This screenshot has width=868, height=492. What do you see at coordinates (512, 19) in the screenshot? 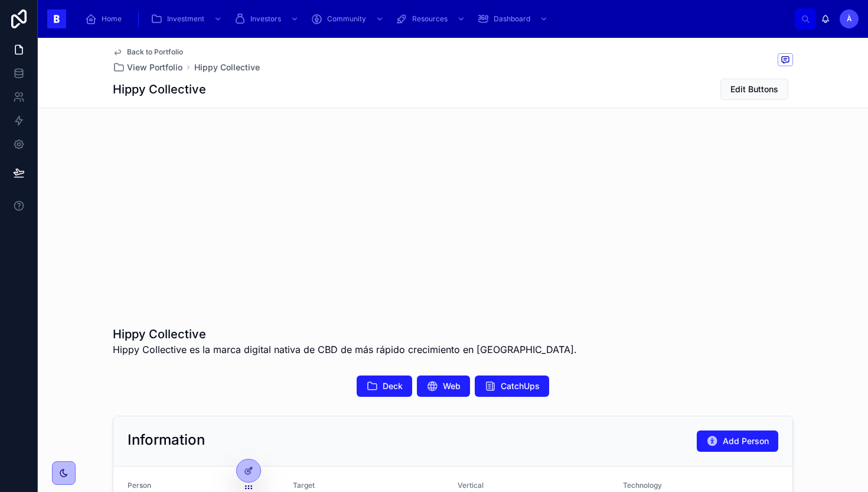
I see `span: Dashboard` at bounding box center [512, 19].